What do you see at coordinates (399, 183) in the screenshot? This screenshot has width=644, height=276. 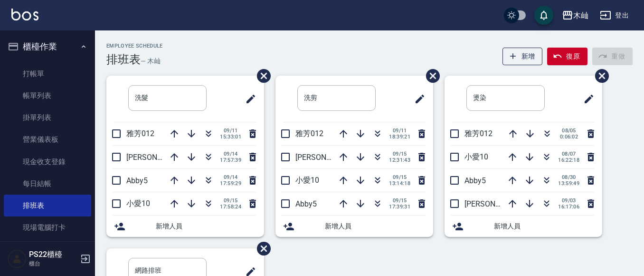 I see `span: 13:14:18` at bounding box center [399, 183].